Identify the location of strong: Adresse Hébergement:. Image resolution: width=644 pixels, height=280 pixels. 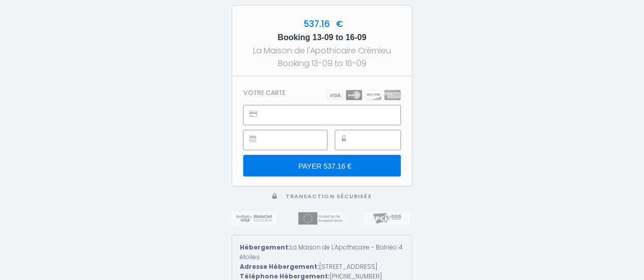
(280, 267).